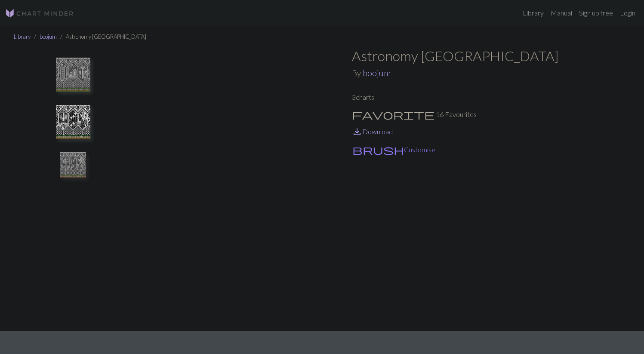  I want to click on p: 3 charts, so click(476, 97).